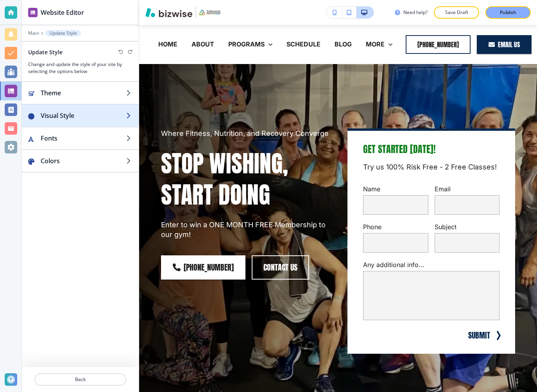 This screenshot has height=392, width=537. What do you see at coordinates (467, 189) in the screenshot?
I see `p: Email` at bounding box center [467, 189].